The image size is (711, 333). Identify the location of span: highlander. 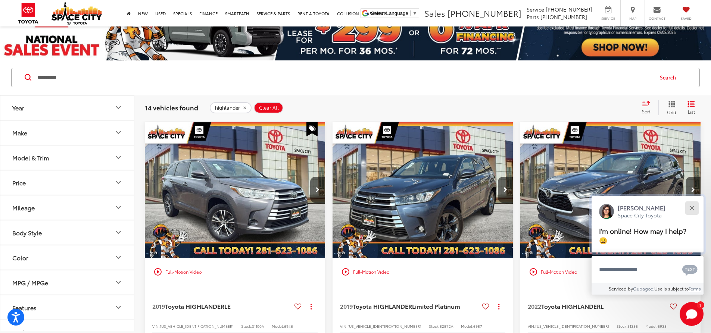
(227, 108).